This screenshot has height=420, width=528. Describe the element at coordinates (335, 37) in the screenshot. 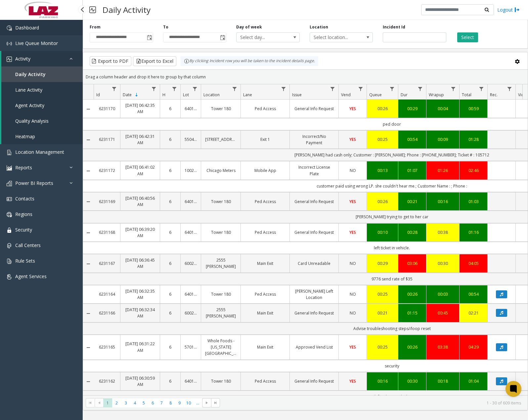

I see `span: Select location...` at that location.